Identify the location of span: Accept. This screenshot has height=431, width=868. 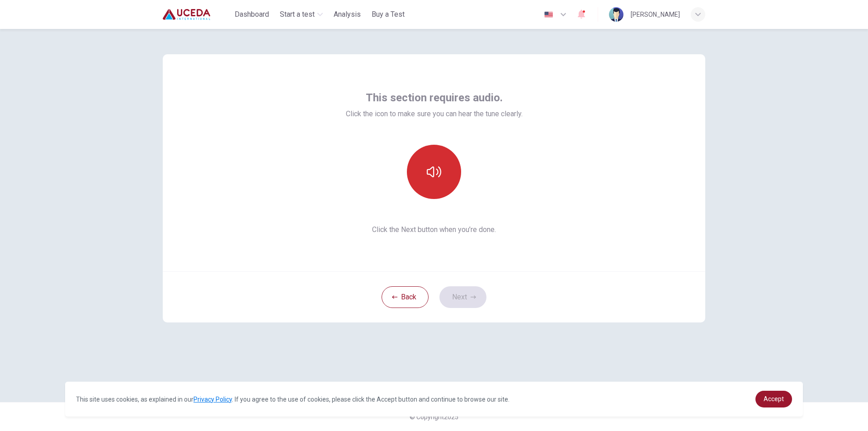
(774, 399).